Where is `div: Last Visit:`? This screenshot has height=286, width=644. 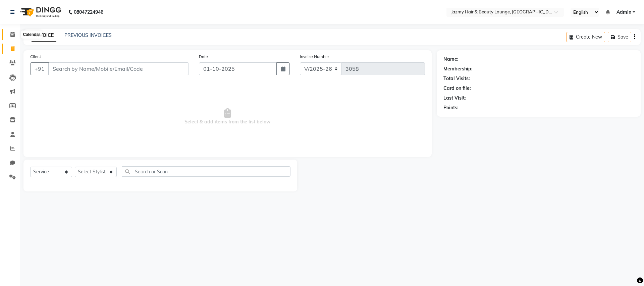
div: Last Visit: is located at coordinates (455, 98).